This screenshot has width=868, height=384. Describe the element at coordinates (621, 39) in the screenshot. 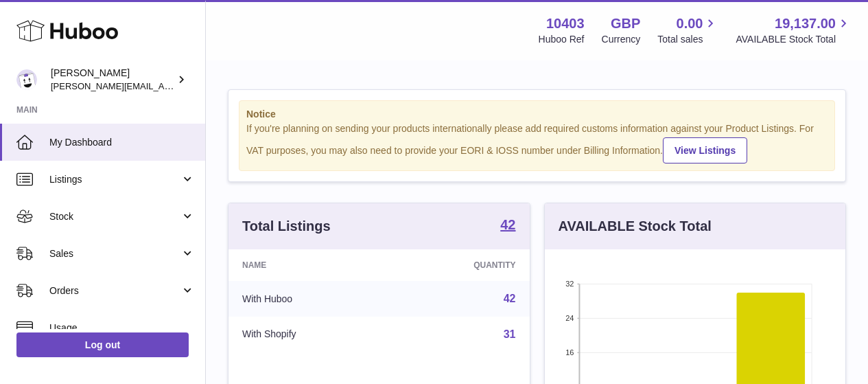

I see `div: Currency` at that location.